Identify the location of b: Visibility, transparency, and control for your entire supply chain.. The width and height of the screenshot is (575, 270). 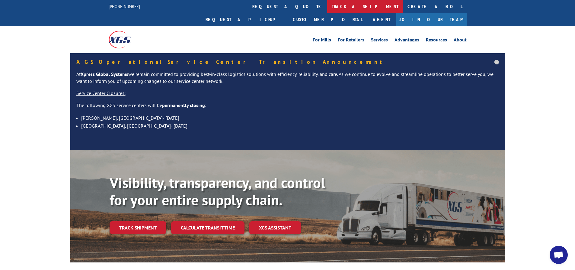
(217, 191).